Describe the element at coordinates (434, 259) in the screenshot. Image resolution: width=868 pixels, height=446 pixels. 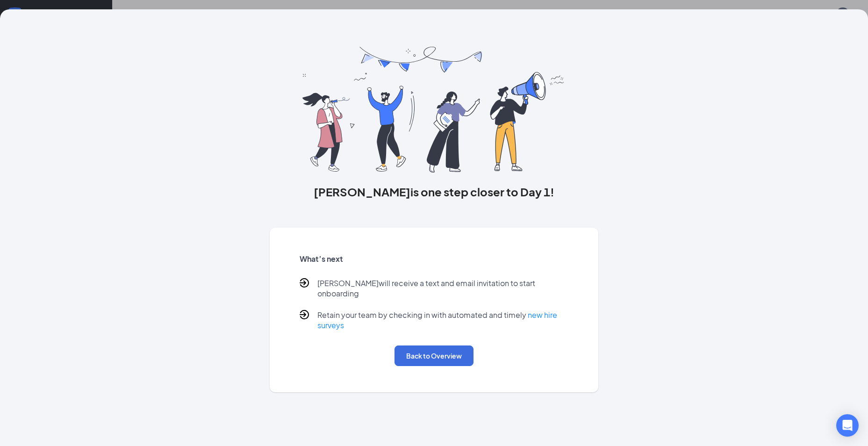
I see `h5: What’s next` at that location.